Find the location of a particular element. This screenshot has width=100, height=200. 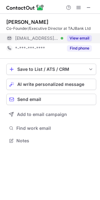

button: save-profile-one-click is located at coordinates (51, 69).